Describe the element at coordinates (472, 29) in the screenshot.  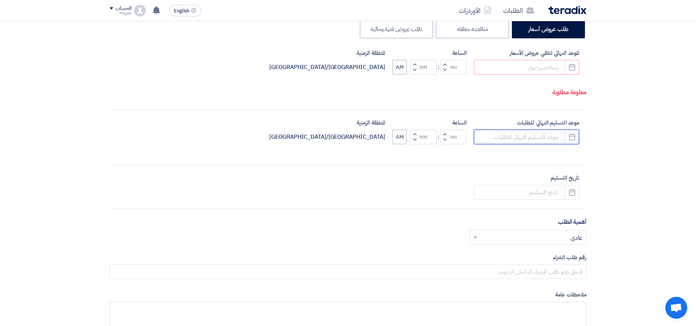
I see `label: مناقصه مغلقه` at that location.